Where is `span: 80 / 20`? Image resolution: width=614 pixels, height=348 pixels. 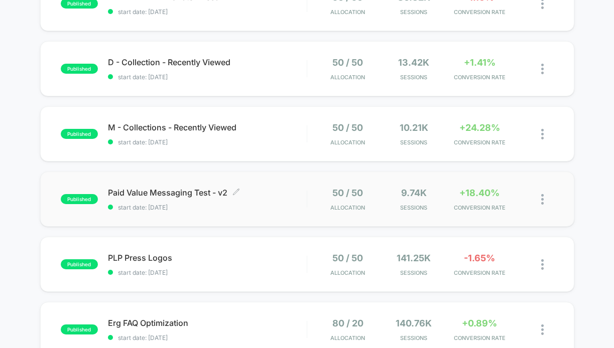 span: 80 / 20 is located at coordinates (348, 323).